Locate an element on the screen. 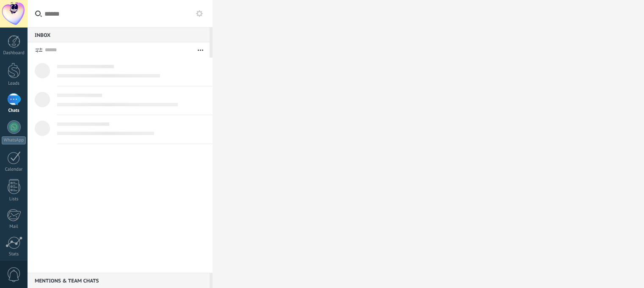 This screenshot has height=288, width=644. div: Mentions & Team chats is located at coordinates (118, 280).